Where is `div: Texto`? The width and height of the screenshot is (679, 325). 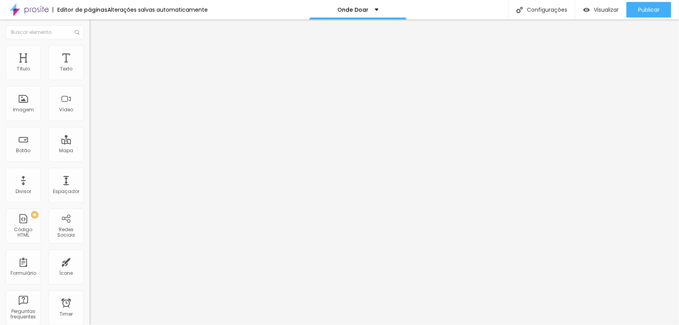 div: Texto is located at coordinates (66, 69).